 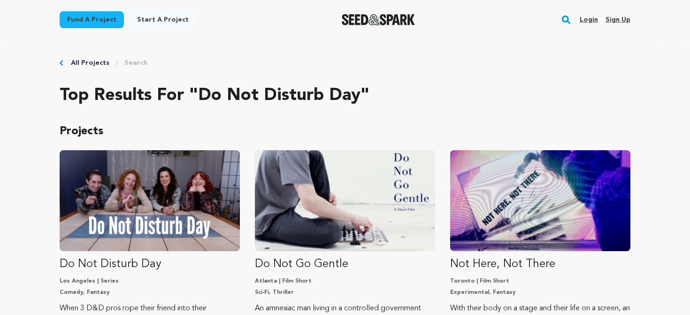 I want to click on a: Start a project, so click(x=163, y=20).